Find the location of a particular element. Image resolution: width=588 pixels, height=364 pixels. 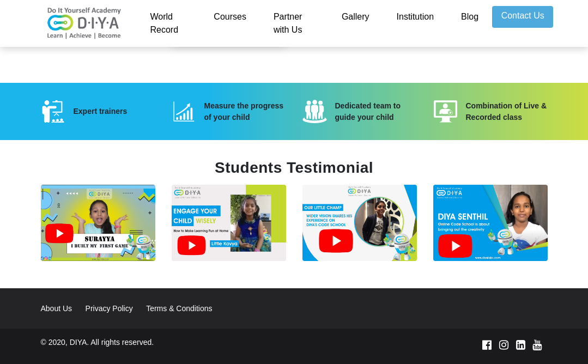

a: Privacy Policy is located at coordinates (115, 309).